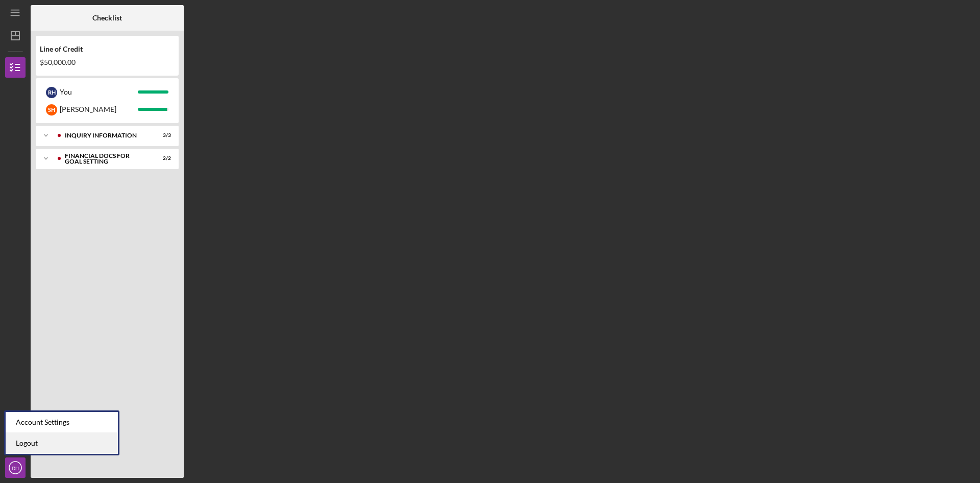 Image resolution: width=980 pixels, height=483 pixels. I want to click on div: $50,000.00, so click(107, 62).